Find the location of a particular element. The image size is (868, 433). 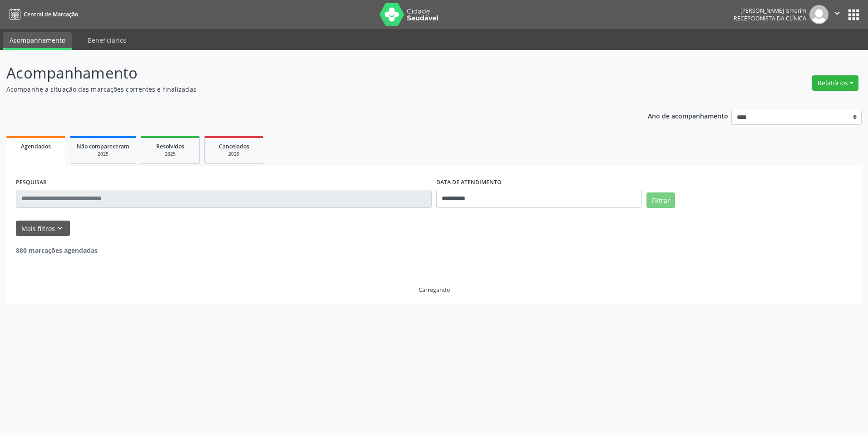

label: PESQUISAR is located at coordinates (31, 183).